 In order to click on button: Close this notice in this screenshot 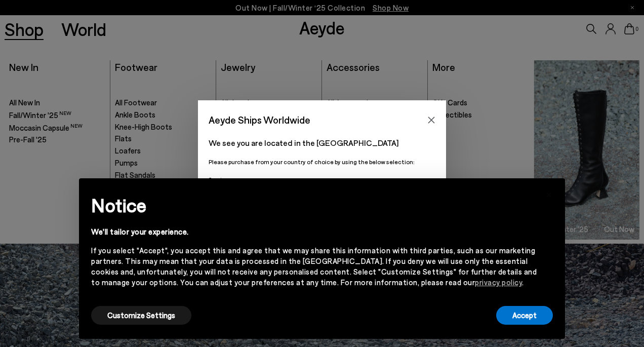, I will do `click(548, 193)`.